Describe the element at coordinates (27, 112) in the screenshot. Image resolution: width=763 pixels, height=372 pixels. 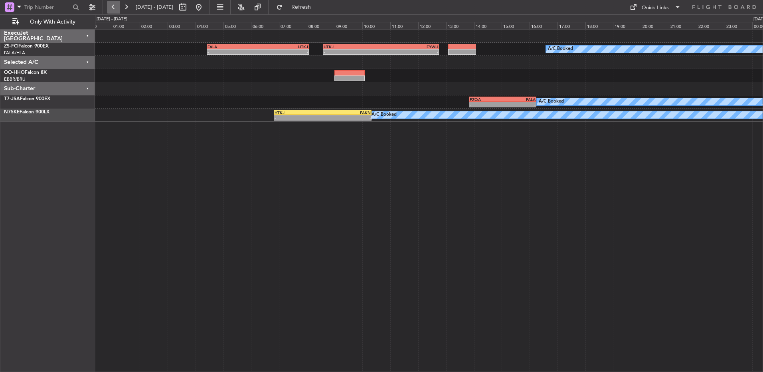
I see `a: N75KEFalcon 900LX` at that location.